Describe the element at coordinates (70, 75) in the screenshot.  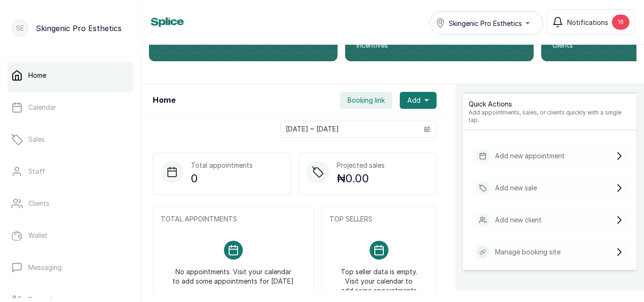
I see `a: Home` at that location.